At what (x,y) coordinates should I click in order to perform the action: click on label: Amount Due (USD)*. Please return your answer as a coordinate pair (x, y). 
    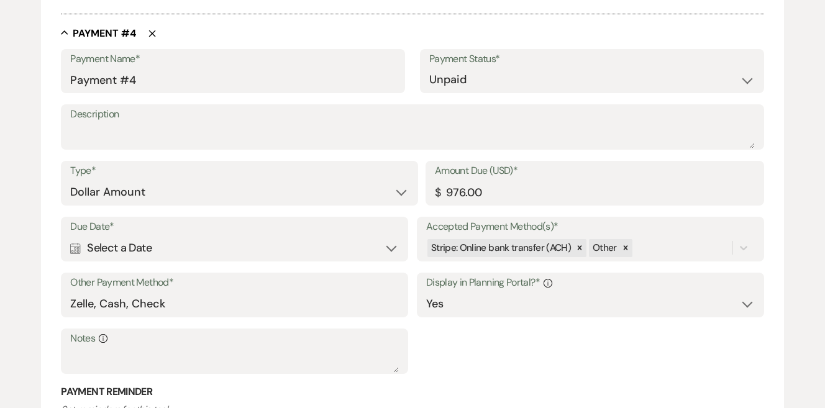
    Looking at the image, I should click on (595, 171).